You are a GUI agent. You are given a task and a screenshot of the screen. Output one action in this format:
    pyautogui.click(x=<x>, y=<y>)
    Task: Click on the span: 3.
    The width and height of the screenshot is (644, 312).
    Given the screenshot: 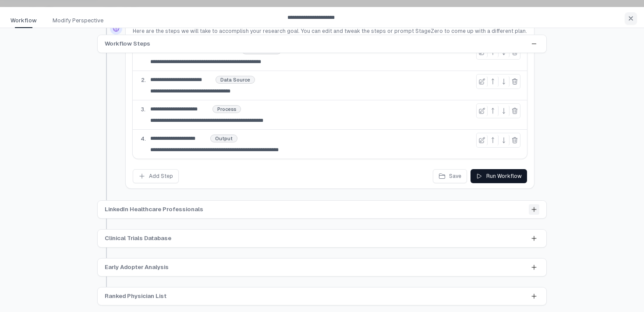 What is the action you would take?
    pyautogui.click(x=143, y=109)
    